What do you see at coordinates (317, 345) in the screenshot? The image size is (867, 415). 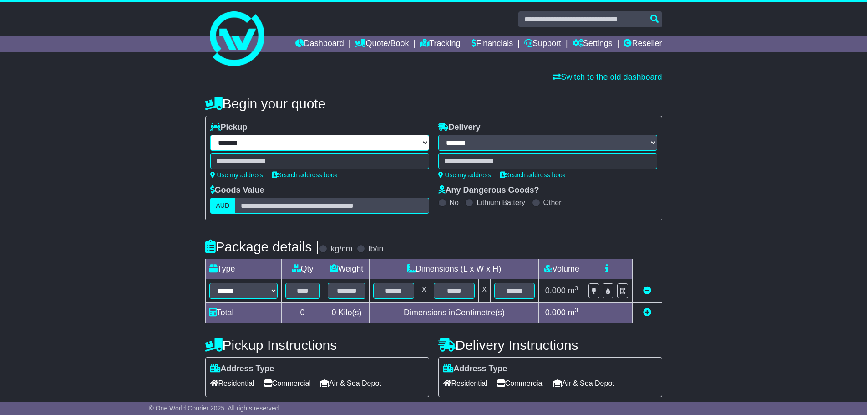 I see `h4: Pickup Instructions` at bounding box center [317, 345].